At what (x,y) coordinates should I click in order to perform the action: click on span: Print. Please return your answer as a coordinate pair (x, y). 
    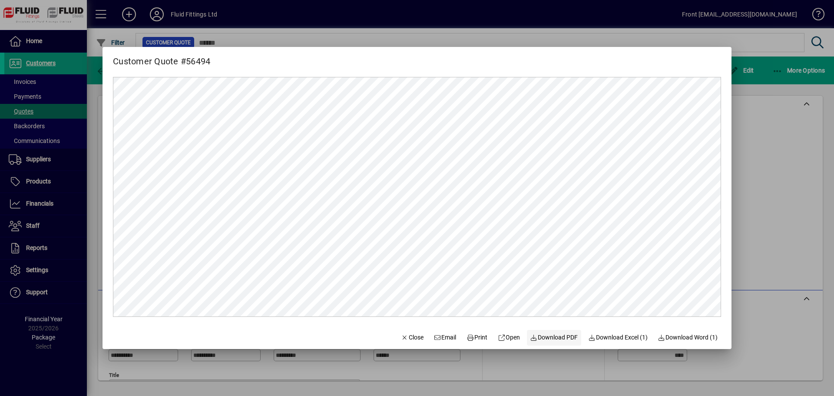
    Looking at the image, I should click on (477, 337).